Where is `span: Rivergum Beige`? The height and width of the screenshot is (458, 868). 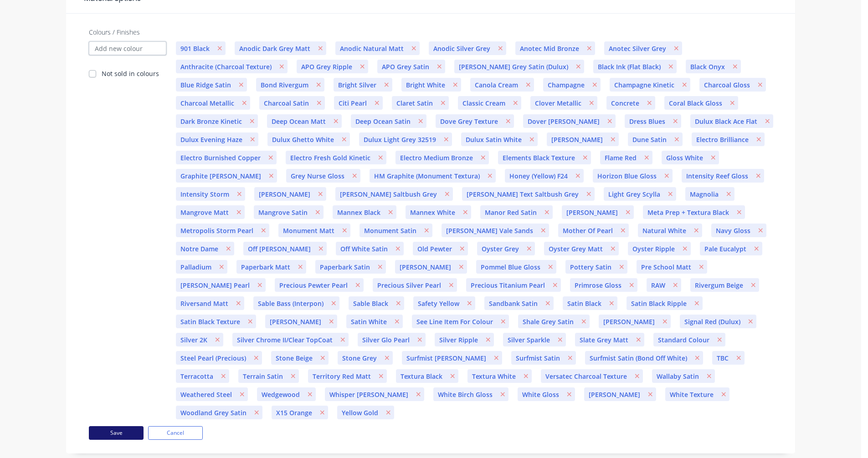 span: Rivergum Beige is located at coordinates (719, 285).